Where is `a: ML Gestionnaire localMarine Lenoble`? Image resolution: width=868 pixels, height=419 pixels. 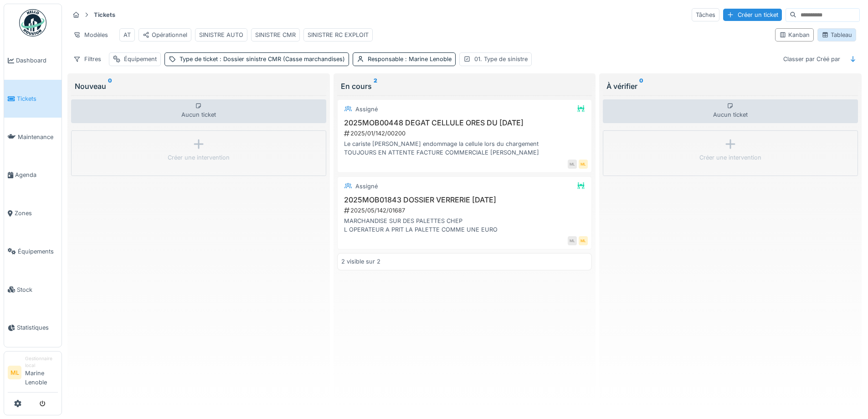 a: ML Gestionnaire localMarine Lenoble is located at coordinates (33, 374).